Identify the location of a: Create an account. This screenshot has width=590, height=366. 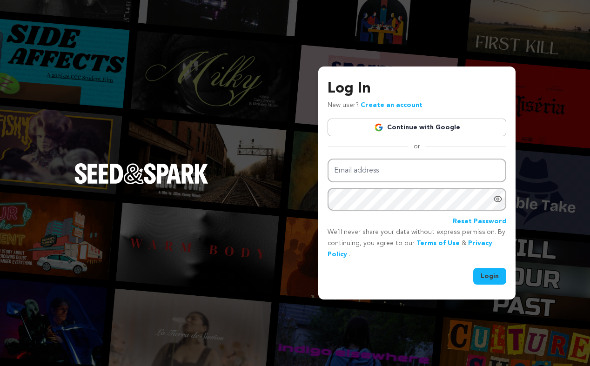
(391, 105).